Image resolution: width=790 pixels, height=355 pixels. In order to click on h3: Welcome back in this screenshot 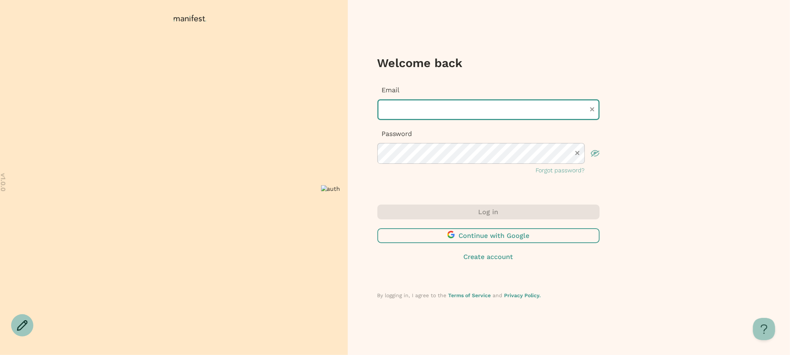, I will do `click(489, 63)`.